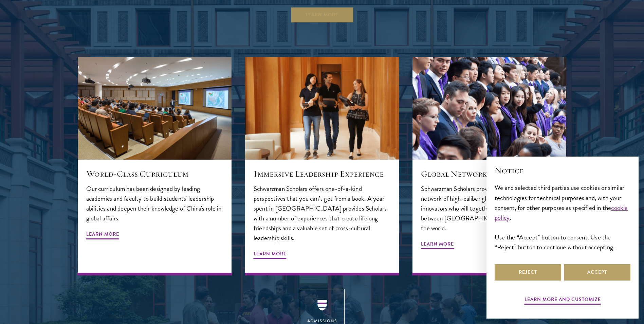 Image resolution: width=644 pixels, height=324 pixels. What do you see at coordinates (322, 174) in the screenshot?
I see `h5: Immersive Leadership Experience` at bounding box center [322, 174].